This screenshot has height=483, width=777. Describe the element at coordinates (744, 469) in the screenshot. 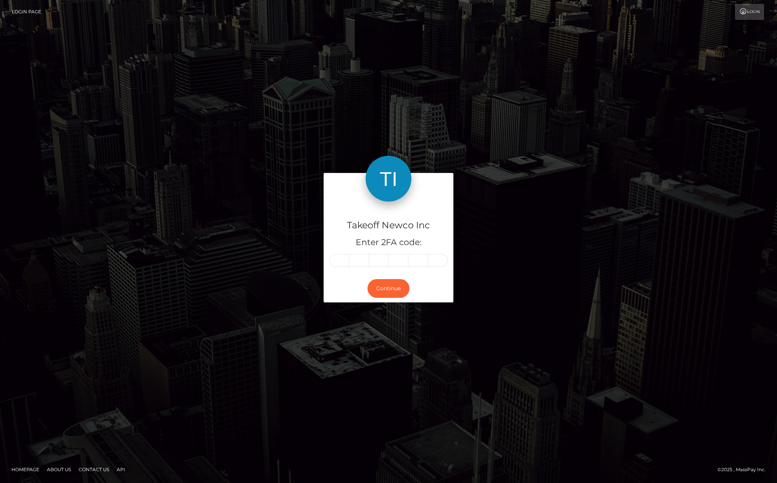

I see `div: © 2025 , MassPay Inc.` at that location.